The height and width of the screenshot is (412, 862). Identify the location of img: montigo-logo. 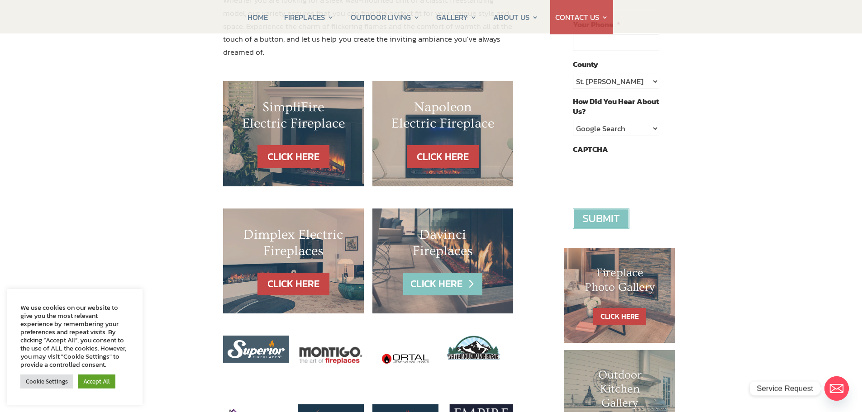
(331, 355).